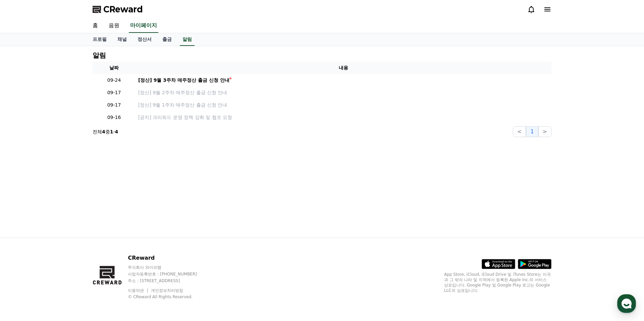  Describe the element at coordinates (343, 92) in the screenshot. I see `a: [정산] 9월 2주차 매주정산 출금 신청 안내` at that location.